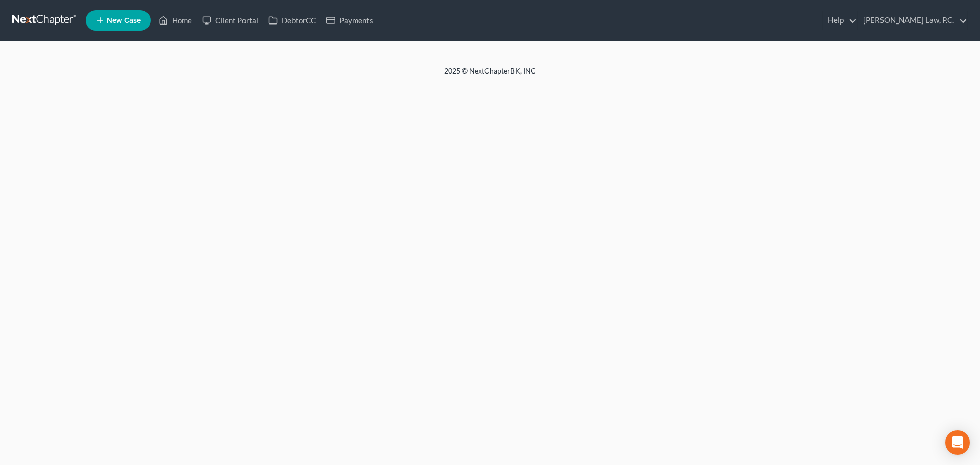 This screenshot has width=980, height=465. What do you see at coordinates (292, 20) in the screenshot?
I see `a: DebtorCC` at bounding box center [292, 20].